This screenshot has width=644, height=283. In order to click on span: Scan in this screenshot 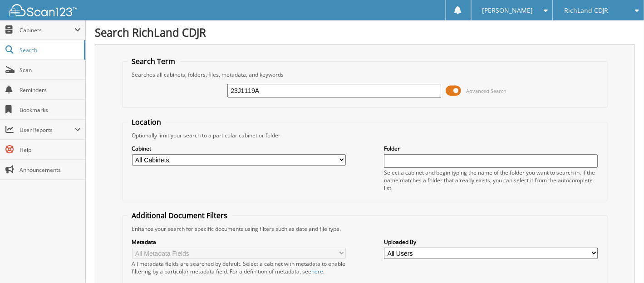, I will do `click(50, 70)`.